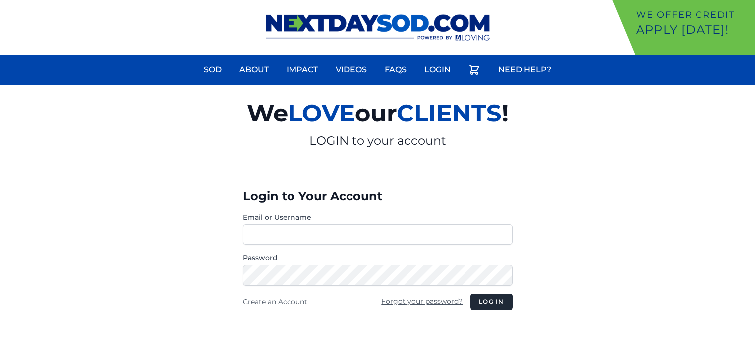  Describe the element at coordinates (254, 70) in the screenshot. I see `a: About` at that location.